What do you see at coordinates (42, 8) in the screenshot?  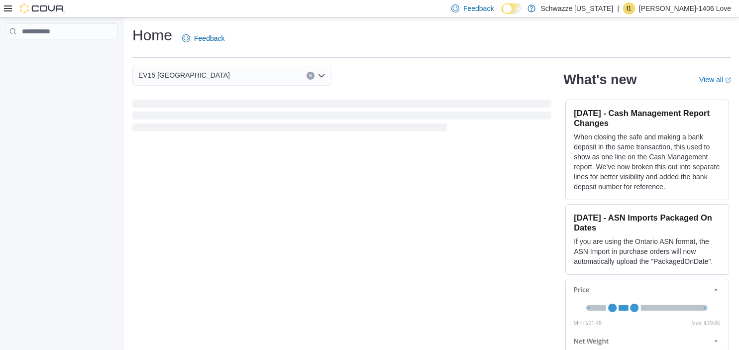 I see `img: Cova` at bounding box center [42, 8].